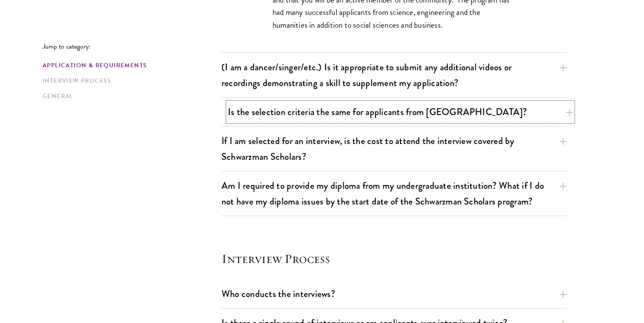  Describe the element at coordinates (394, 75) in the screenshot. I see `button: (I am a dancer/singer/etc.) Is it appropriate to submit any additional videos or recordings demon...` at that location.